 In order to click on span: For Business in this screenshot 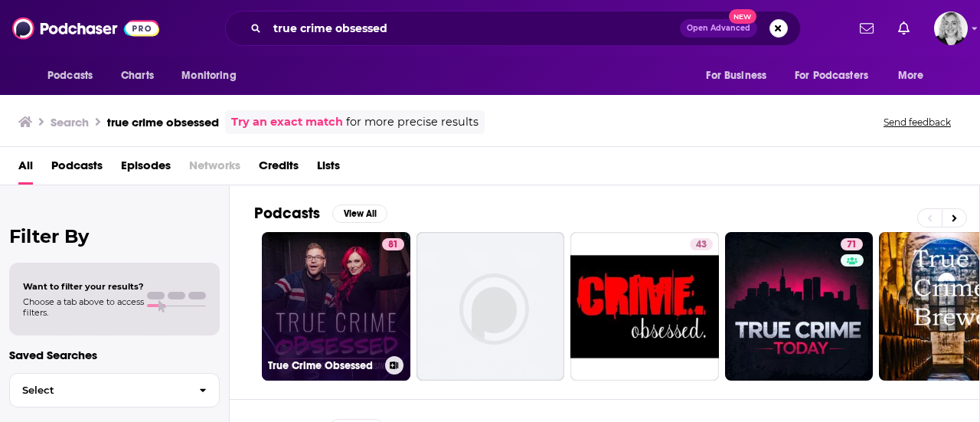, I will do `click(735, 76)`.